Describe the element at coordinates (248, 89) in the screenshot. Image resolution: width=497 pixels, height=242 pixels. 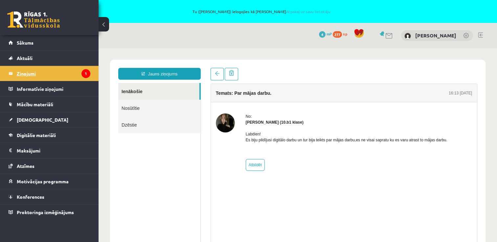
I see `p: Labdien! Es biju pildījusi digitālo darbu un tur bija teikts par mājas darbu,es ne visai sapratu ...` at that location.